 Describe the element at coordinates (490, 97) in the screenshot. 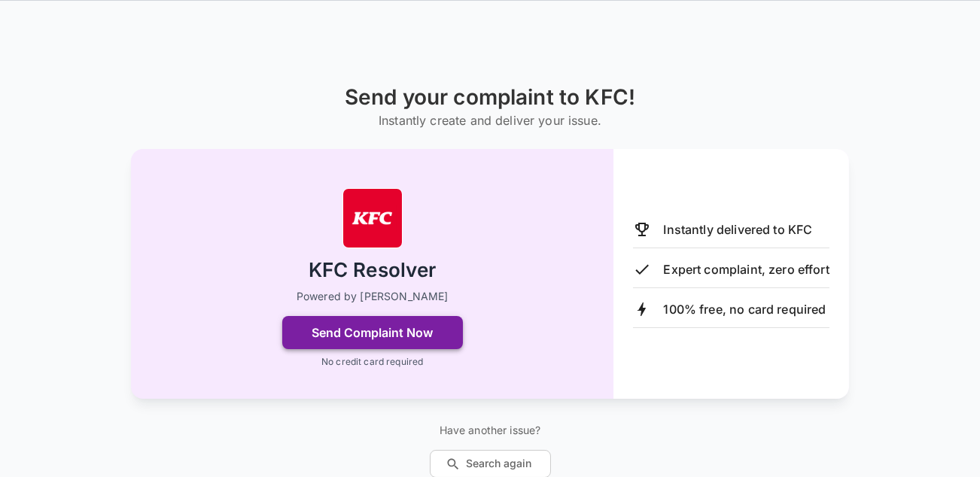

I see `h1: Send your complaint to KFC!` at that location.